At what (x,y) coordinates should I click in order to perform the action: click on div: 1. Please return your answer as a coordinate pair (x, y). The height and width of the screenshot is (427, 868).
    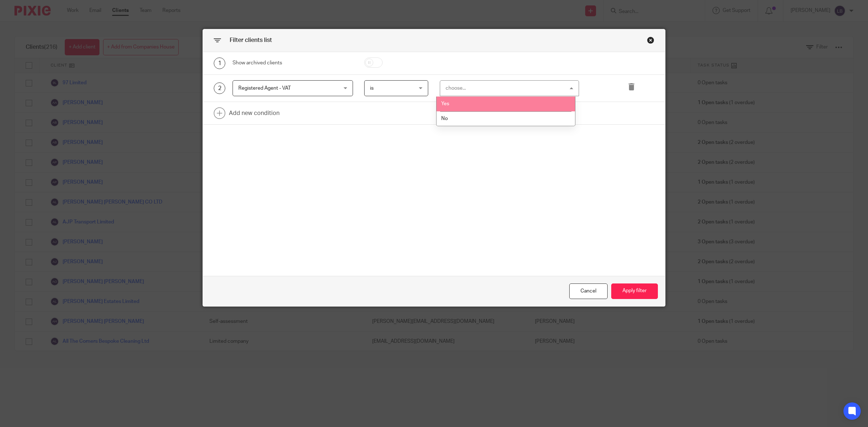
    Looking at the image, I should click on (219, 63).